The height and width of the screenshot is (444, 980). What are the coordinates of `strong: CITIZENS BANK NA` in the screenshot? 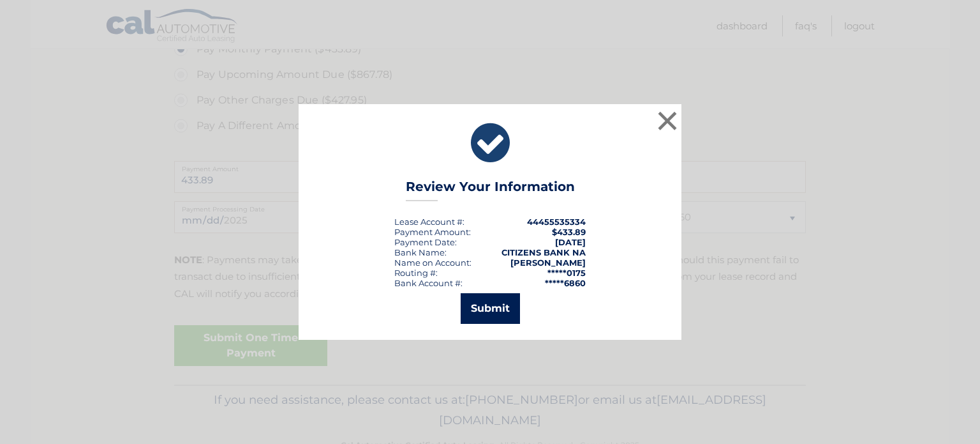 It's located at (544, 252).